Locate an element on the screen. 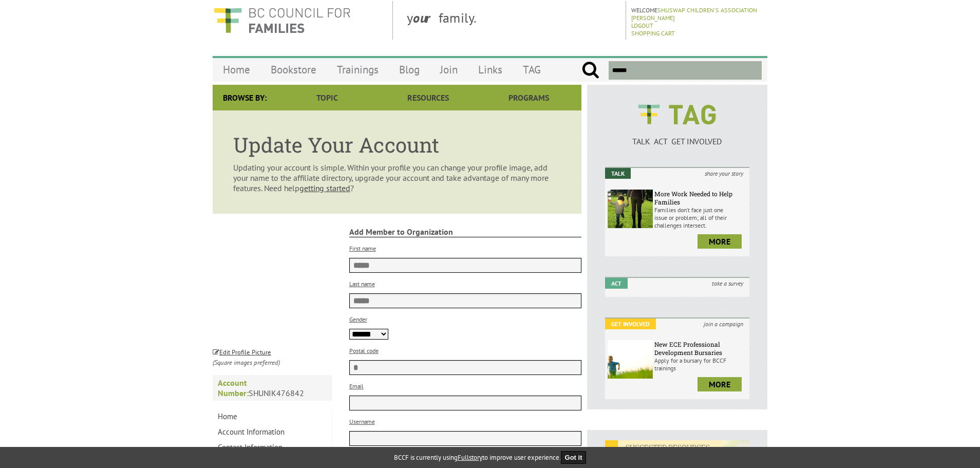 The height and width of the screenshot is (468, 980). a: Fullstory is located at coordinates (470, 458).